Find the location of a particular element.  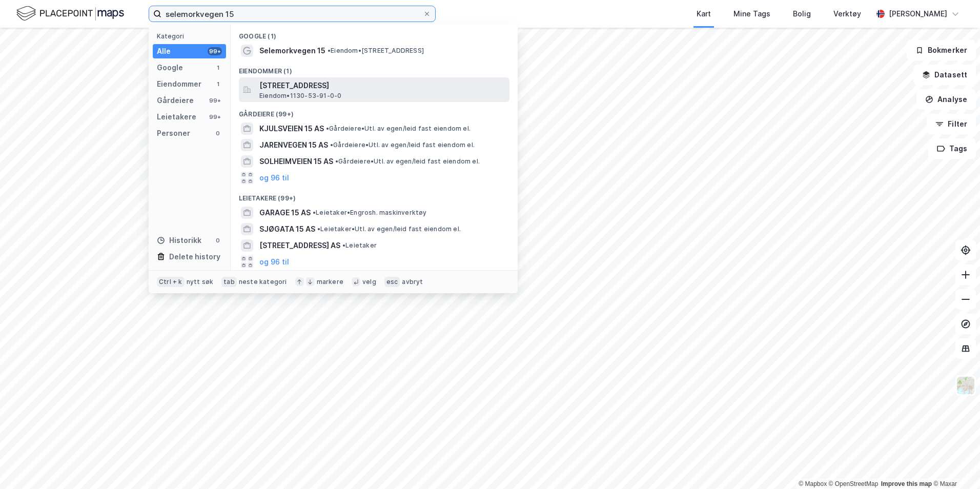

a: Improve this map is located at coordinates (906, 484).